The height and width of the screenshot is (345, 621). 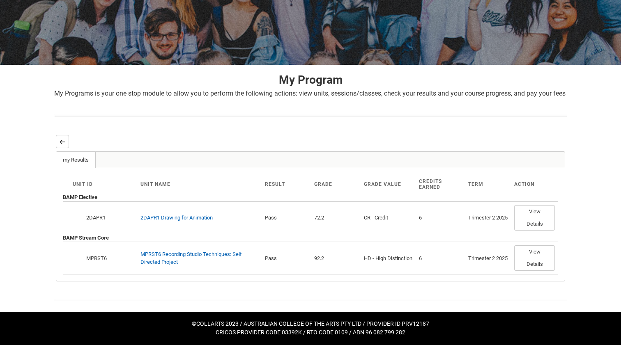 What do you see at coordinates (191, 258) in the screenshot?
I see `a: MPRST6 Recording Studio Techniques: Self Directed Project` at bounding box center [191, 258].